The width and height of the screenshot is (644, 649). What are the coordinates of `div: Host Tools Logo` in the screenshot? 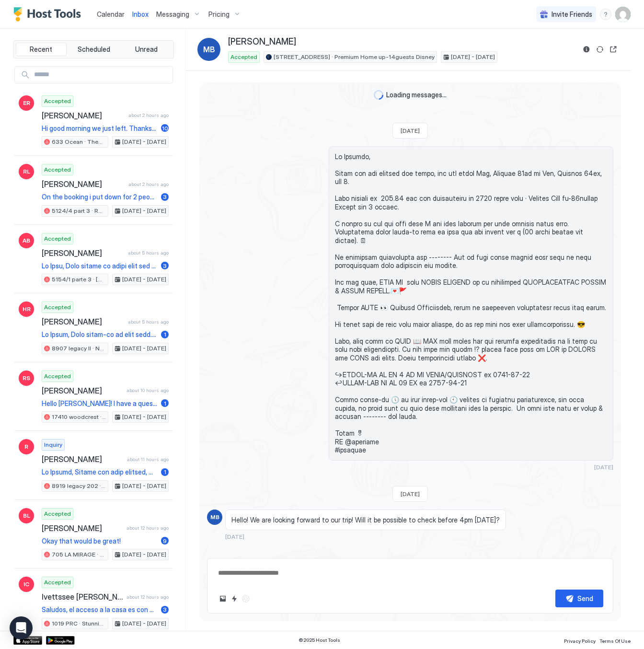 It's located at (50, 15).